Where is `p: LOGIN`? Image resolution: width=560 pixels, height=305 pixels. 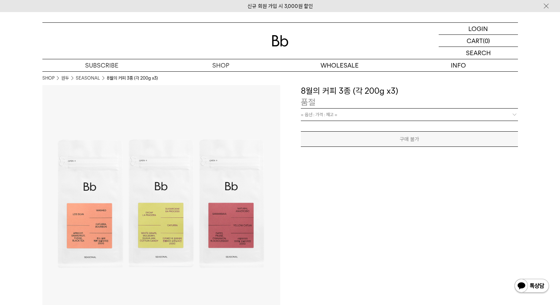 p: LOGIN is located at coordinates (478, 29).